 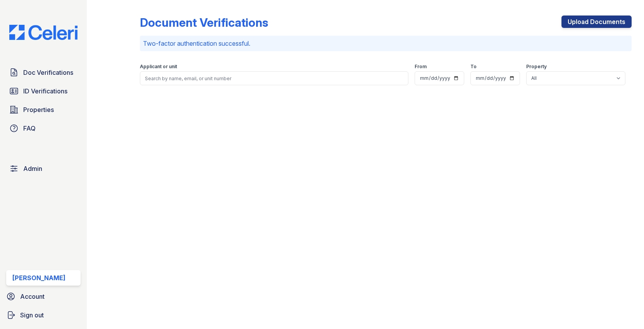 What do you see at coordinates (44, 297) in the screenshot?
I see `a: Account` at bounding box center [44, 297].